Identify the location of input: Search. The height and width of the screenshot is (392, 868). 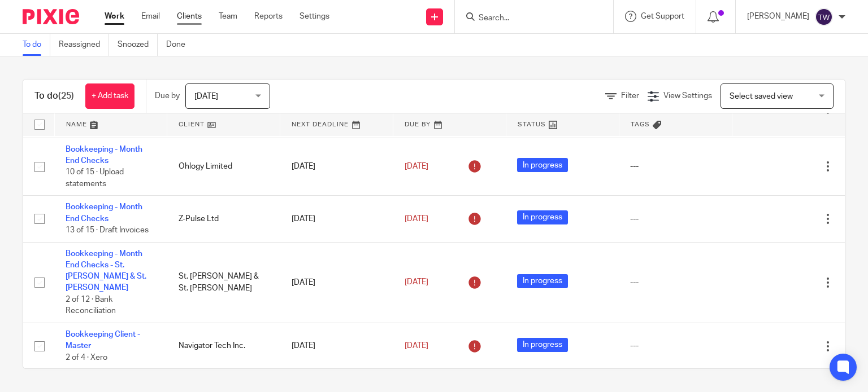
(528, 18).